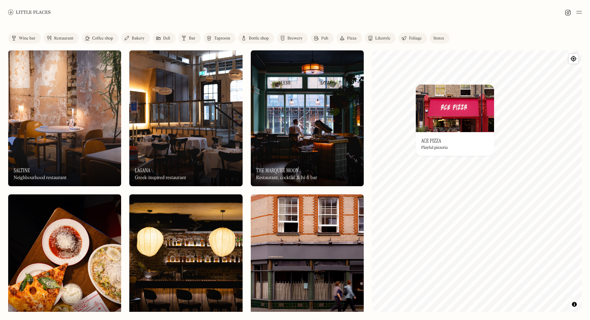  What do you see at coordinates (22, 170) in the screenshot?
I see `h3: Saltine` at bounding box center [22, 170].